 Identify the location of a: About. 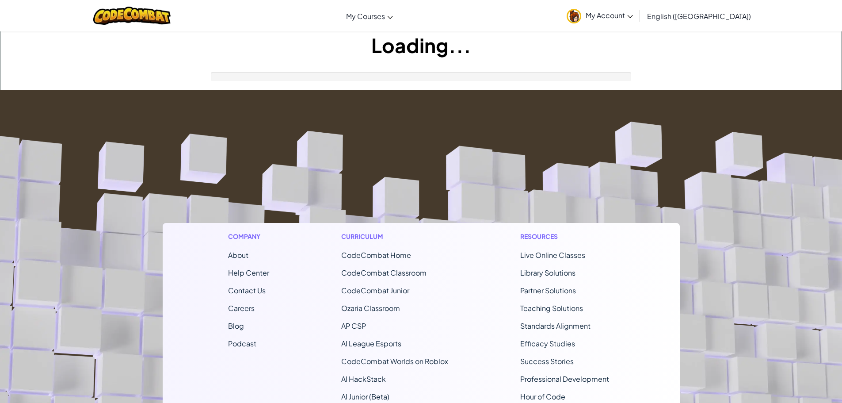
(238, 255).